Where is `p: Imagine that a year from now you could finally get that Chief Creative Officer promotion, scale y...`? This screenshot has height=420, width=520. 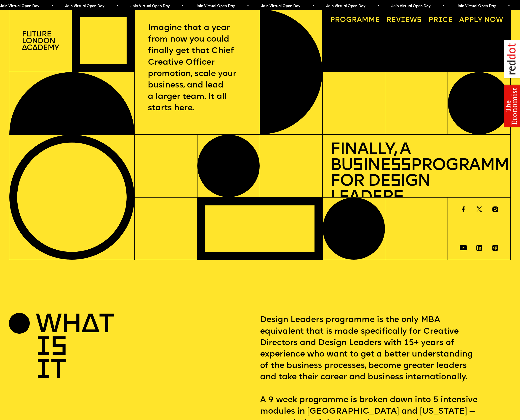
p: Imagine that a year from now you could finally get that Chief Creative Officer promotion, scale y... is located at coordinates (197, 68).